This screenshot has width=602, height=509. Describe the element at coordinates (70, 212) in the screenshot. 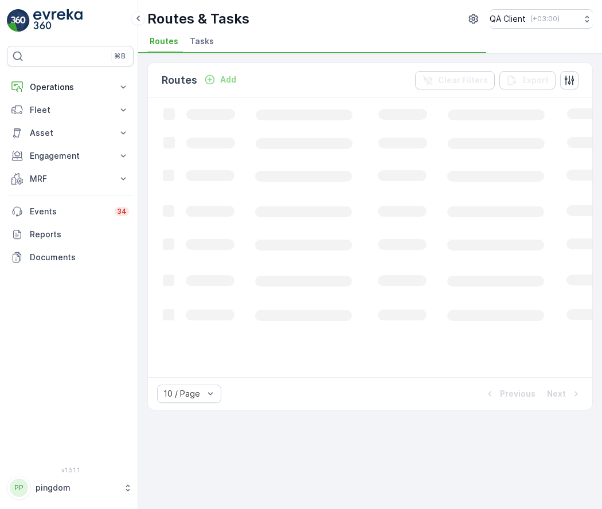

I see `a: Events34` at that location.